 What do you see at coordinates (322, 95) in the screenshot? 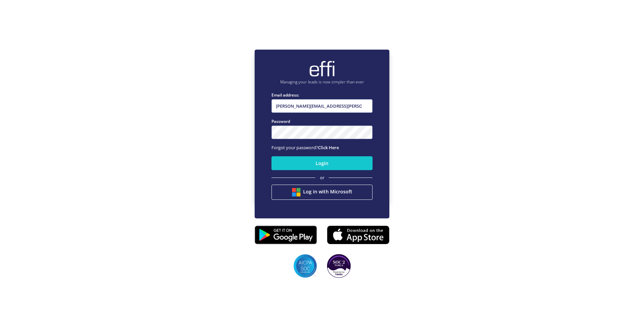
I see `label: Email address:` at bounding box center [322, 95].